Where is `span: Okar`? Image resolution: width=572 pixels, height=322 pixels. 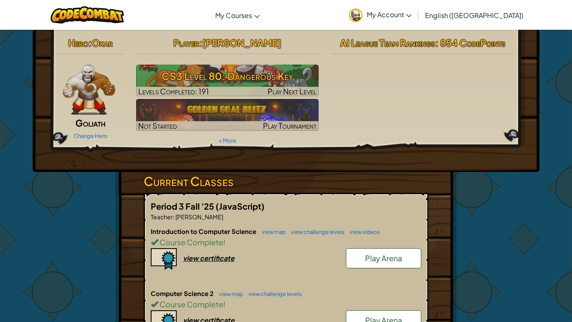 span: Okar is located at coordinates (102, 43).